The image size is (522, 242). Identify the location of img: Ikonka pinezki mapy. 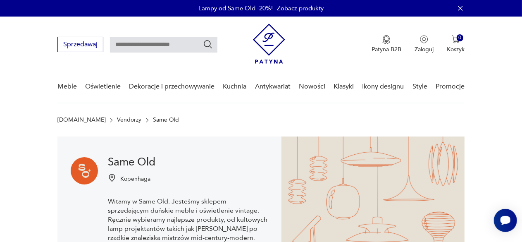
(112, 178).